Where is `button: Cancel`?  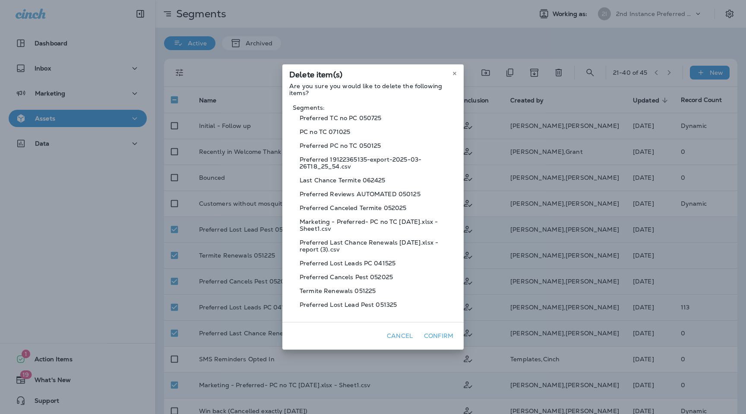
button: Cancel is located at coordinates (400, 336).